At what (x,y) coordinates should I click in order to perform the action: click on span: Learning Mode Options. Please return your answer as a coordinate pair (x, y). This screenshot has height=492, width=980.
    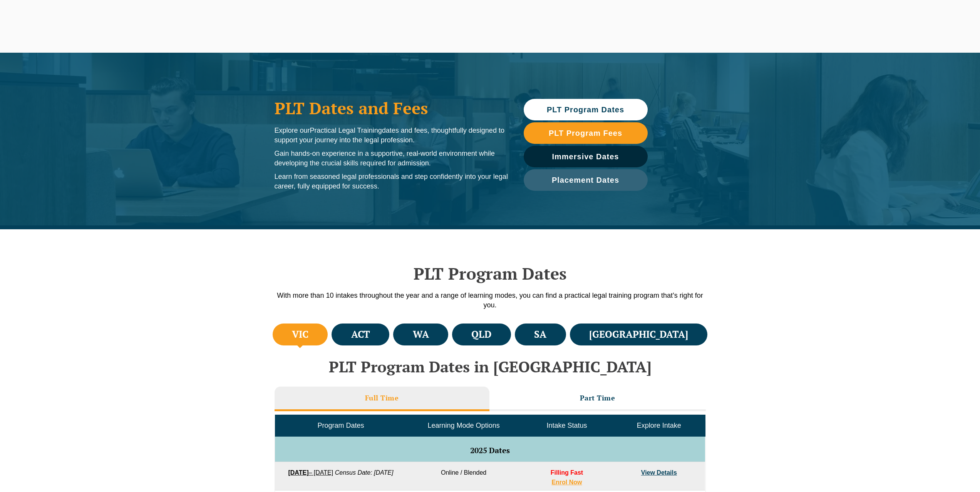
    Looking at the image, I should click on (463, 426).